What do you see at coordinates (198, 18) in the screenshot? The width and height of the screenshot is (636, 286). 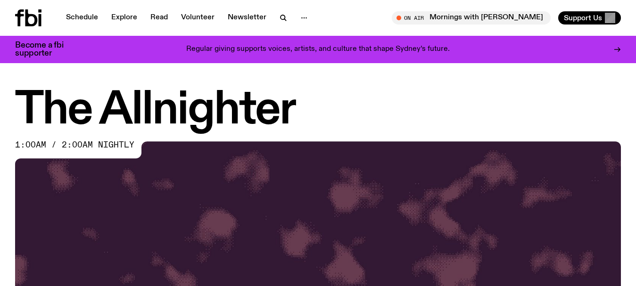 I see `a: Volunteer` at bounding box center [198, 18].